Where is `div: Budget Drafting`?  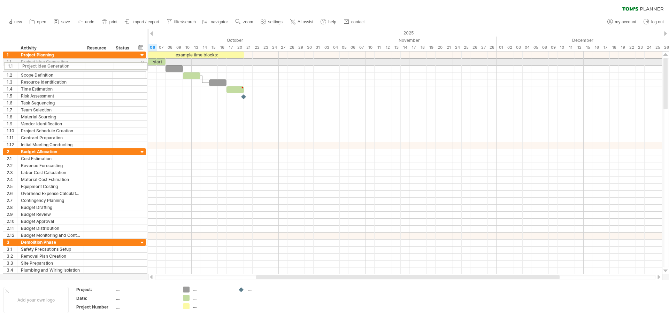
div: Budget Drafting is located at coordinates (50, 207).